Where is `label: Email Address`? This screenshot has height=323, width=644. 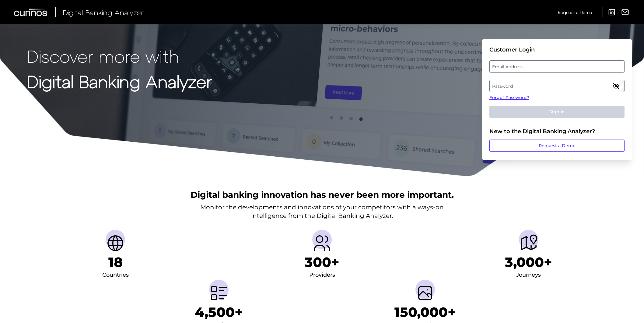 label: Email Address is located at coordinates (557, 66).